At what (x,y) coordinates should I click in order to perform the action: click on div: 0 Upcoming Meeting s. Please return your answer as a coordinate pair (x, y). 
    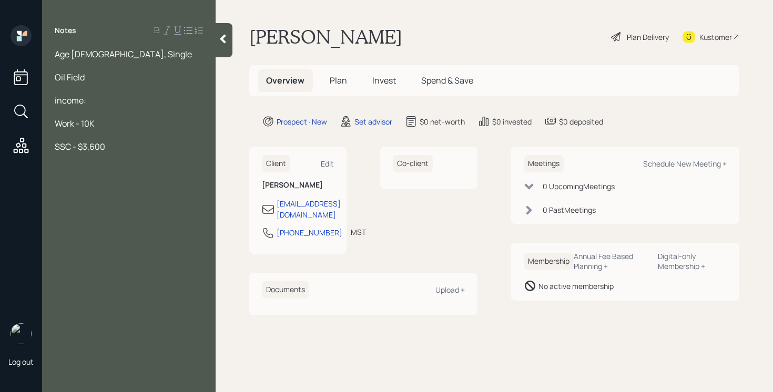
    Looking at the image, I should click on (579, 186).